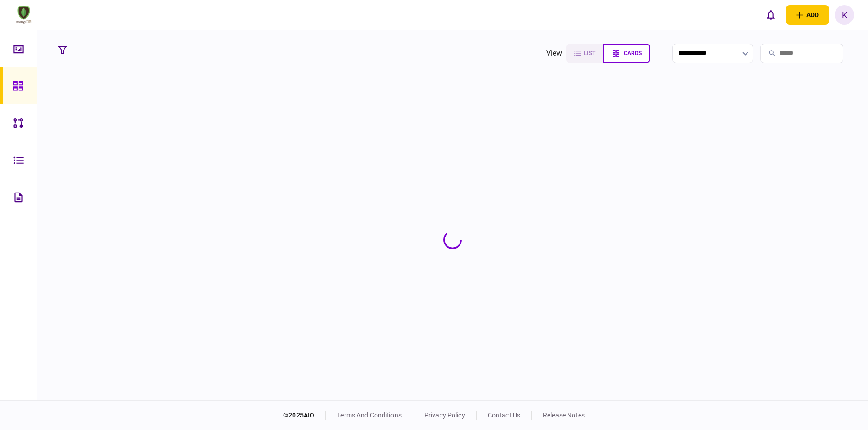 The image size is (868, 430). I want to click on div: view, so click(554, 53).